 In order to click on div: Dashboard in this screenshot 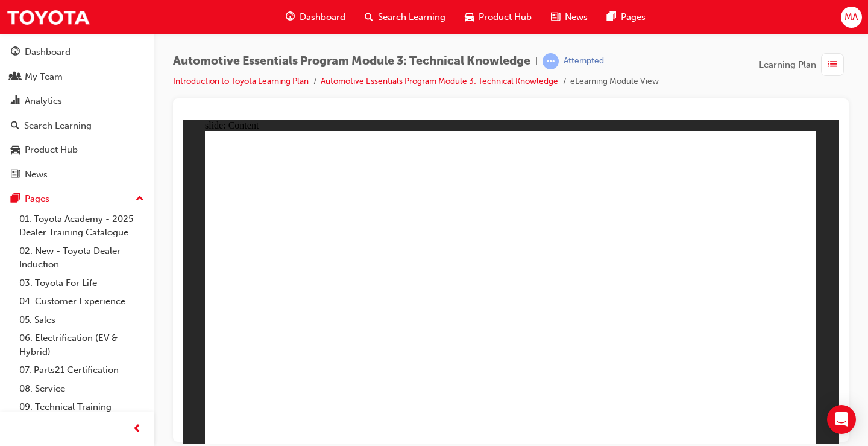, I will do `click(48, 52)`.